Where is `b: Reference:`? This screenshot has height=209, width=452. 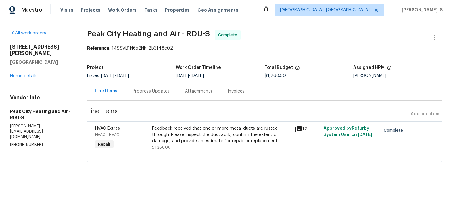
b: Reference: is located at coordinates (99, 48).